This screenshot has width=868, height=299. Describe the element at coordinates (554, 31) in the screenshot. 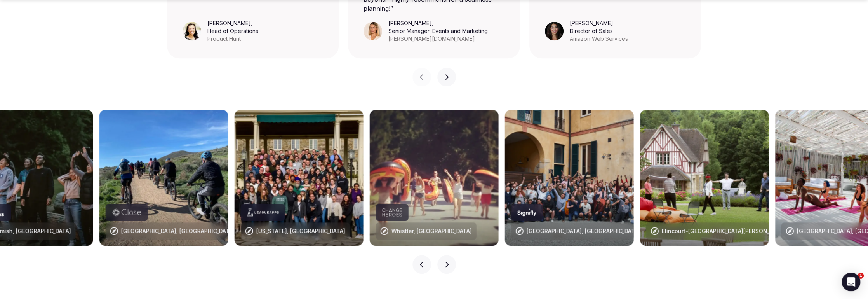

I see `img: Sonia Singh` at that location.